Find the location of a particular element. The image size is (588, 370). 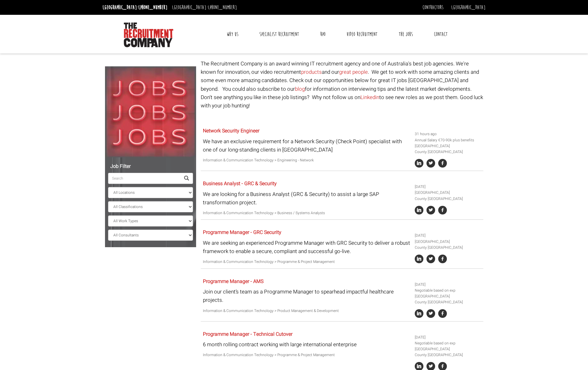

p: We have an exclusive requirement for a Network Security (Check Point) specialist with one of our ... is located at coordinates (306, 146).